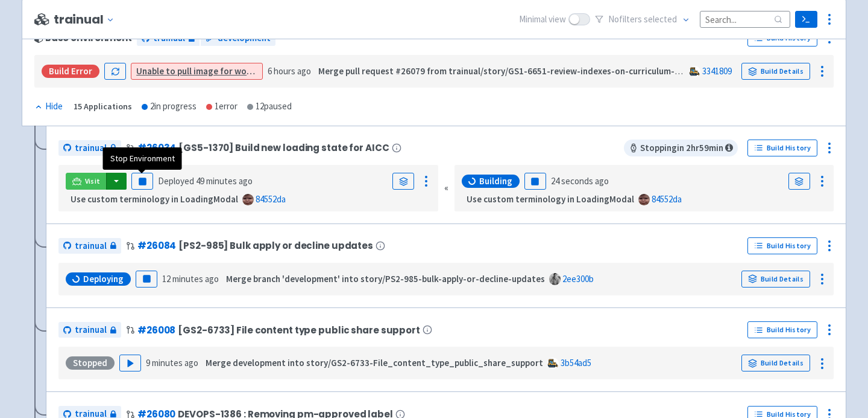  Describe the element at coordinates (205, 181) in the screenshot. I see `span: Deployed` at that location.